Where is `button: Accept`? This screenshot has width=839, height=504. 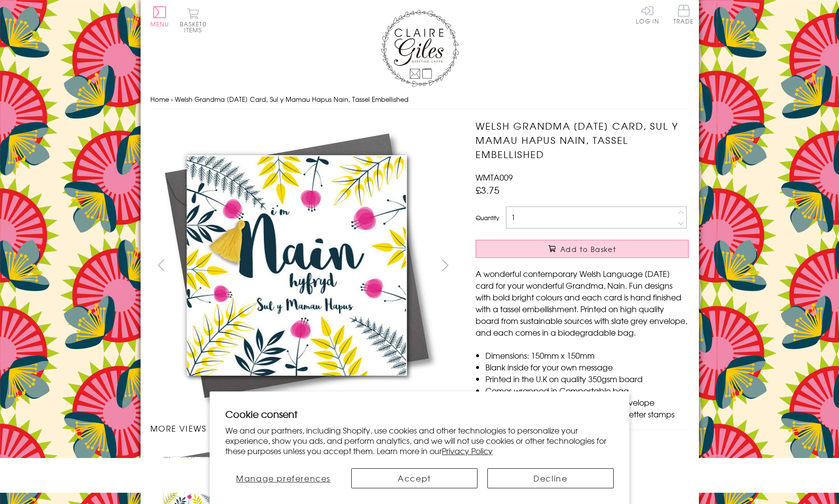 button: Accept is located at coordinates (415, 478).